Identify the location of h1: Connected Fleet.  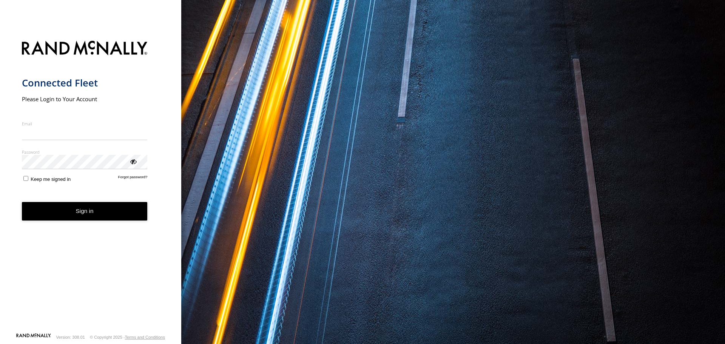
(85, 83).